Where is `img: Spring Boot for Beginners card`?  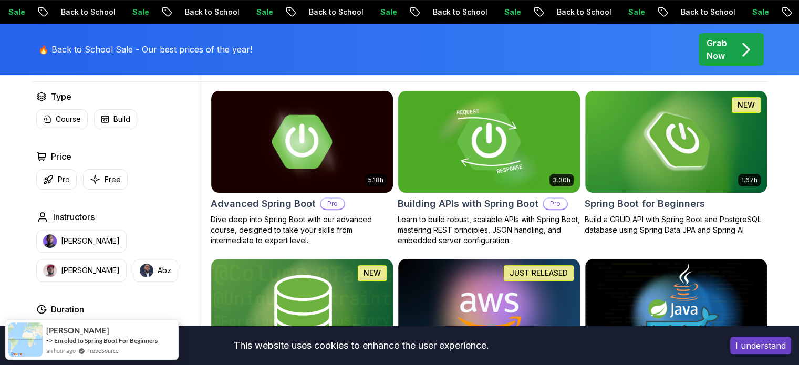 img: Spring Boot for Beginners card is located at coordinates (676, 142).